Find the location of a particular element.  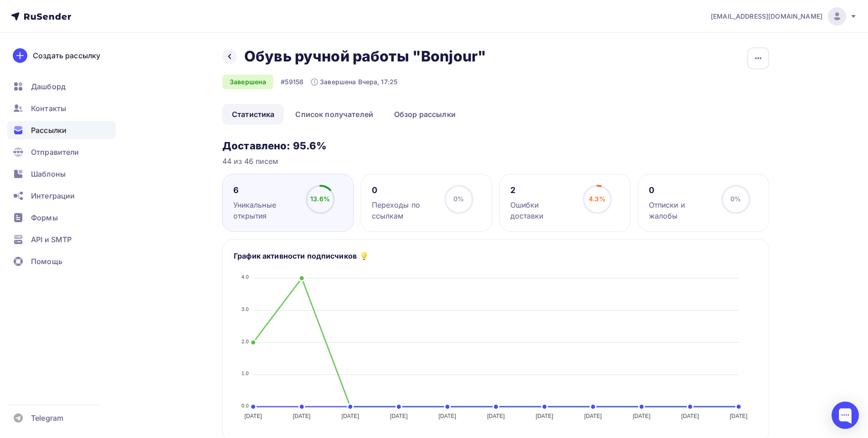

span: Telegram is located at coordinates (47, 418).